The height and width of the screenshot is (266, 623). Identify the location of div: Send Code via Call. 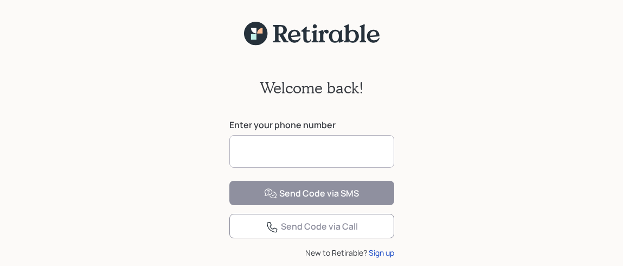
(312, 227).